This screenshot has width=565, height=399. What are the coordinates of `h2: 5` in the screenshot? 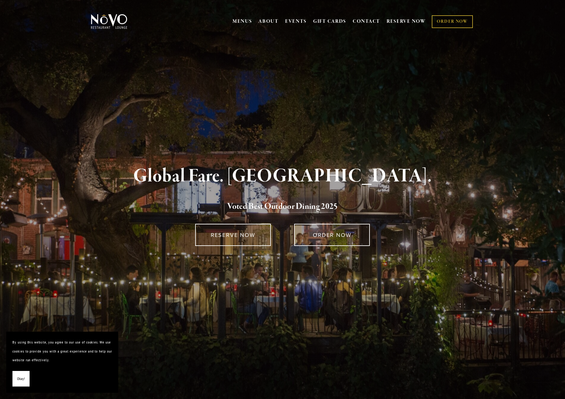 It's located at (283, 206).